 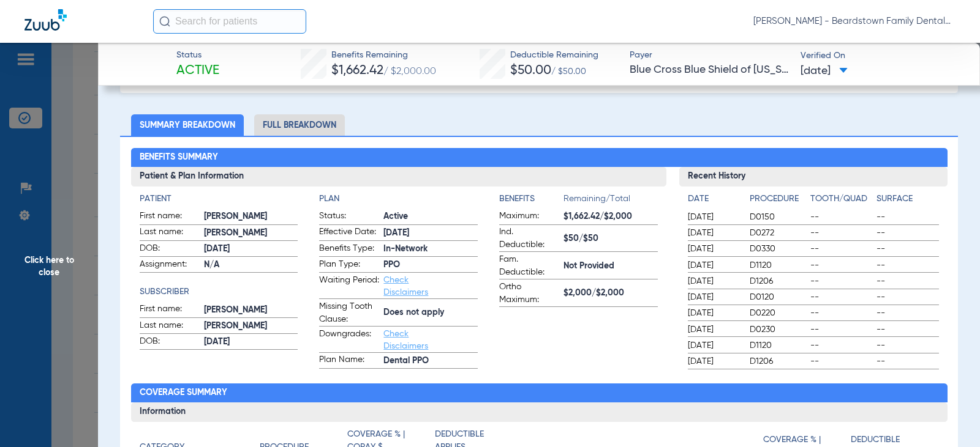 What do you see at coordinates (431, 361) in the screenshot?
I see `span: Dental PPO` at bounding box center [431, 361].